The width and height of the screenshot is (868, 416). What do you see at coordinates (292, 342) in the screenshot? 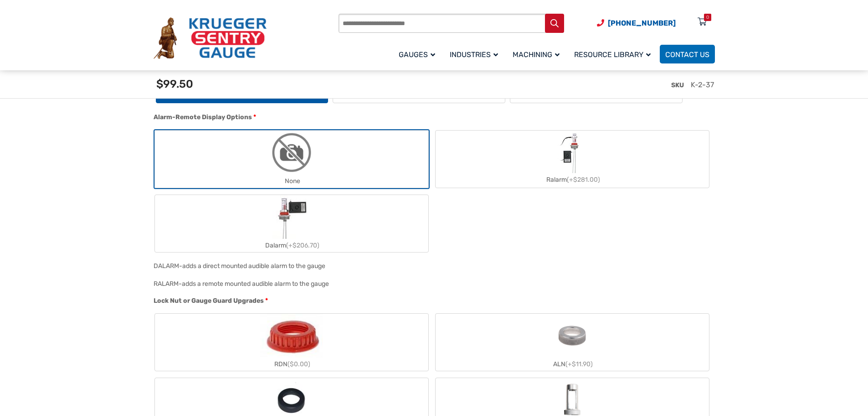
I see `label: RDN` at bounding box center [292, 342].